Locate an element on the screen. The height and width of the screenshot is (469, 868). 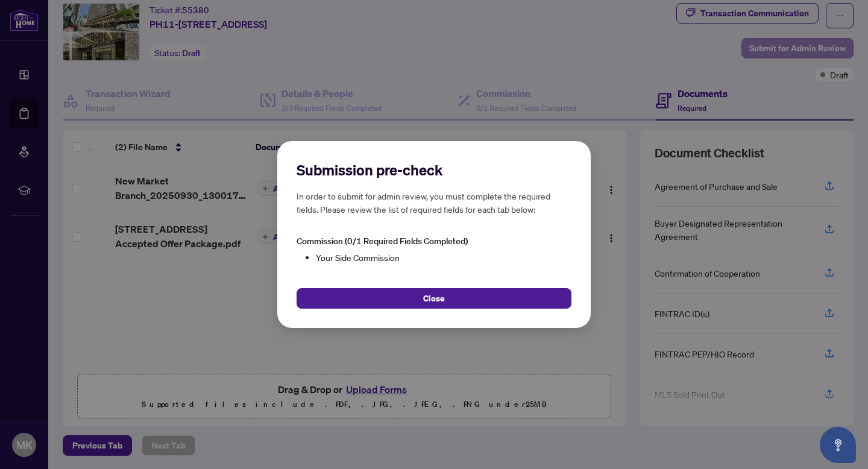
span: Close is located at coordinates (434, 298).